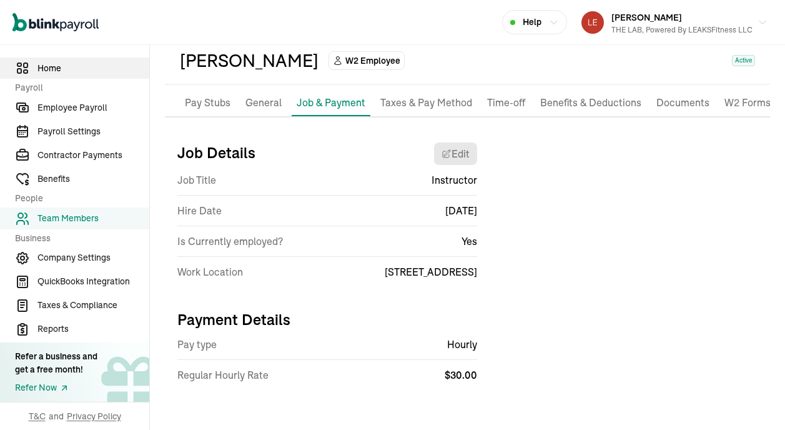 This screenshot has height=430, width=785. Describe the element at coordinates (216, 154) in the screenshot. I see `h3: Job Details` at that location.